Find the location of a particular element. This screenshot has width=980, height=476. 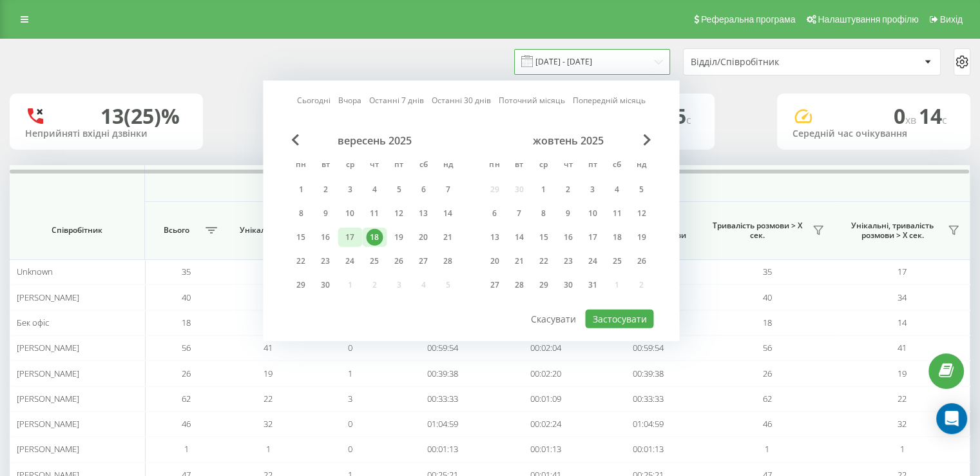

span: Співробітник is located at coordinates (77, 230).